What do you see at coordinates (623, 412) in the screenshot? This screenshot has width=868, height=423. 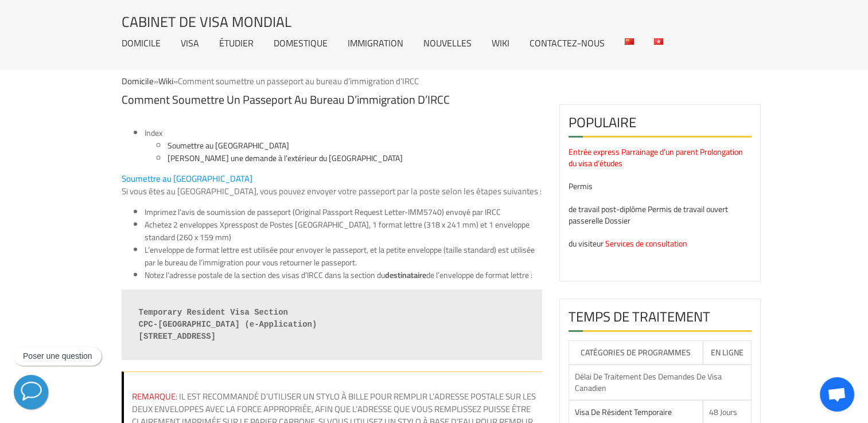 I see `a: Visa de résident temporaire` at bounding box center [623, 412].